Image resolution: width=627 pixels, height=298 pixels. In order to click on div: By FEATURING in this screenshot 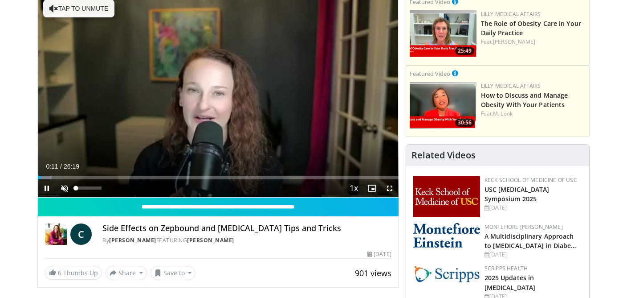, I will do `click(247, 240)`.